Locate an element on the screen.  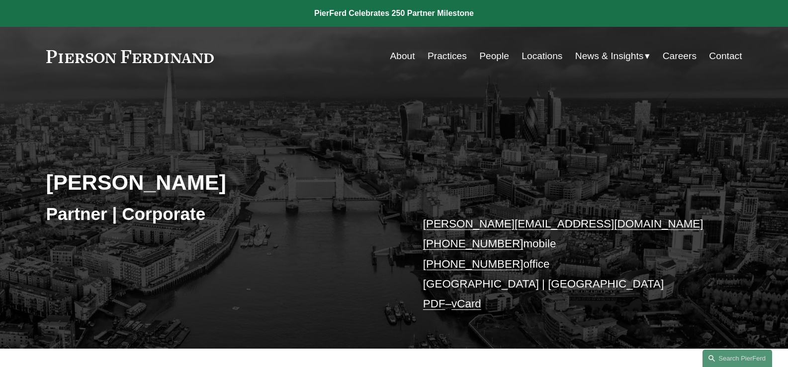
a: Contact is located at coordinates (725, 56).